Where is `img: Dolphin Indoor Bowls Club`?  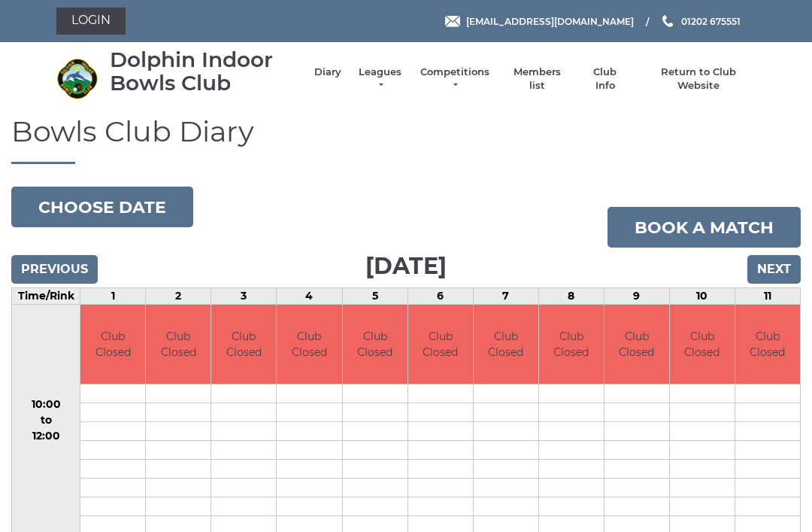 img: Dolphin Indoor Bowls Club is located at coordinates (76, 78).